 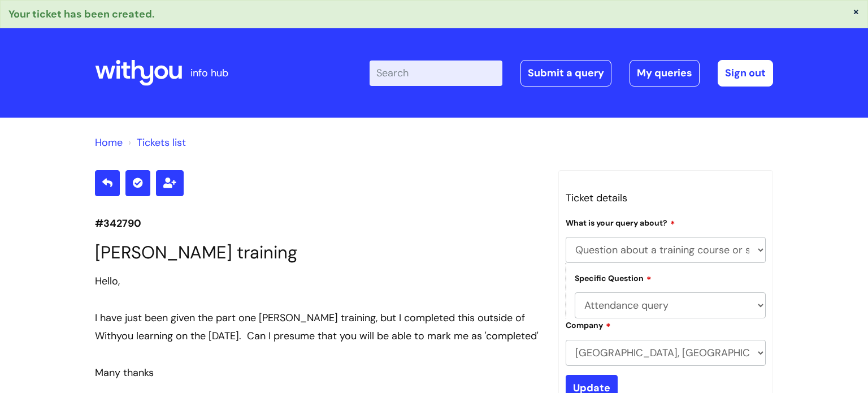 What do you see at coordinates (589, 325) in the screenshot?
I see `label: Company` at bounding box center [589, 325].